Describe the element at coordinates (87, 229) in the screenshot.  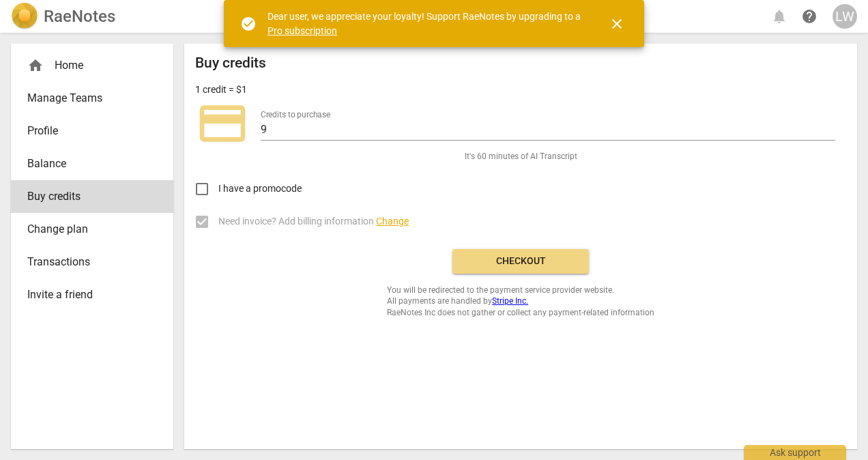
I see `span: Change plan` at that location.